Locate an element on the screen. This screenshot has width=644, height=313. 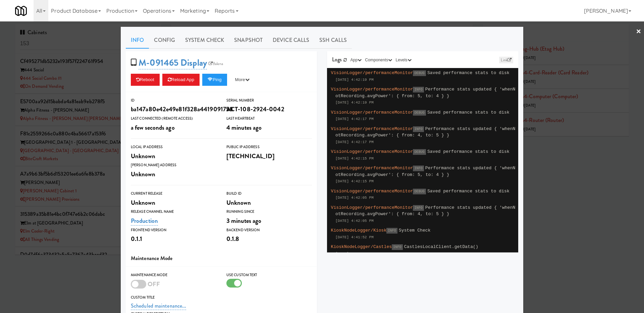
div: Serial Number is located at coordinates (269, 100).